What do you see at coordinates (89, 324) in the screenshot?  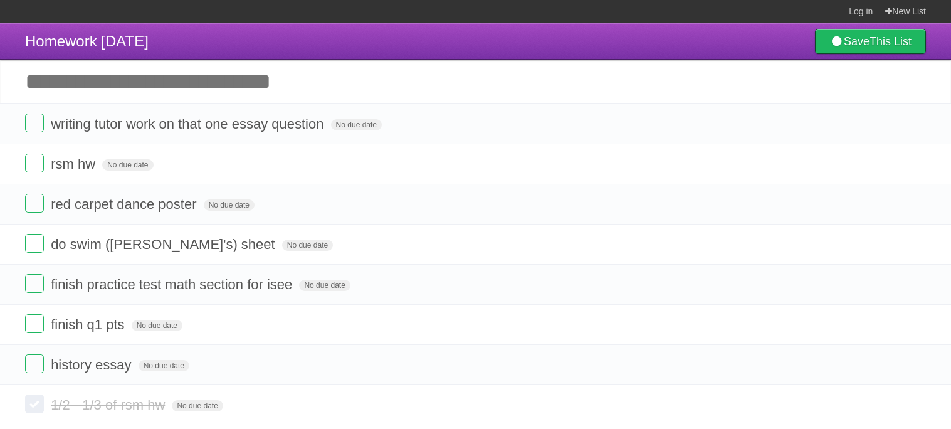 I see `span: finish q1 pts` at bounding box center [89, 324].